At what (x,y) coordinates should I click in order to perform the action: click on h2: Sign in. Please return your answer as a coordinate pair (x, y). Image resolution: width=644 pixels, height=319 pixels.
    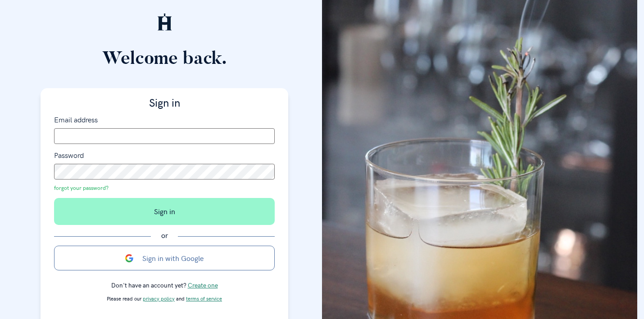
    Looking at the image, I should click on (164, 101).